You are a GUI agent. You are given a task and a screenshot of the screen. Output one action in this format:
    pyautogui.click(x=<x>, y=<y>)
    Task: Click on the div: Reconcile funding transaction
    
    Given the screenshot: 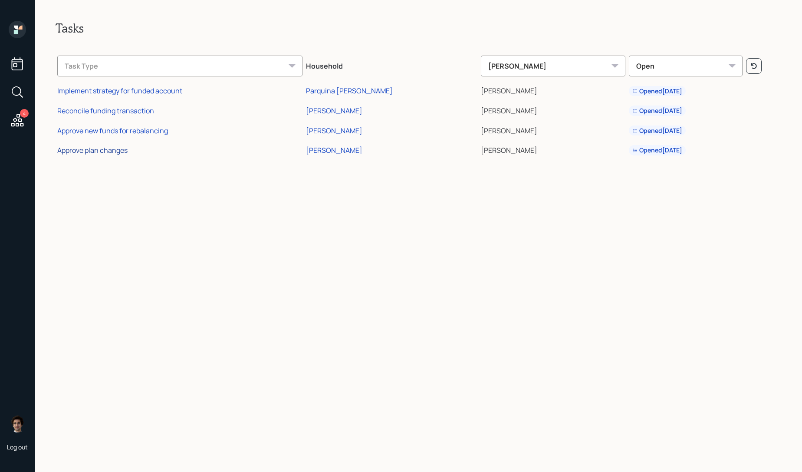 What is the action you would take?
    pyautogui.click(x=105, y=111)
    